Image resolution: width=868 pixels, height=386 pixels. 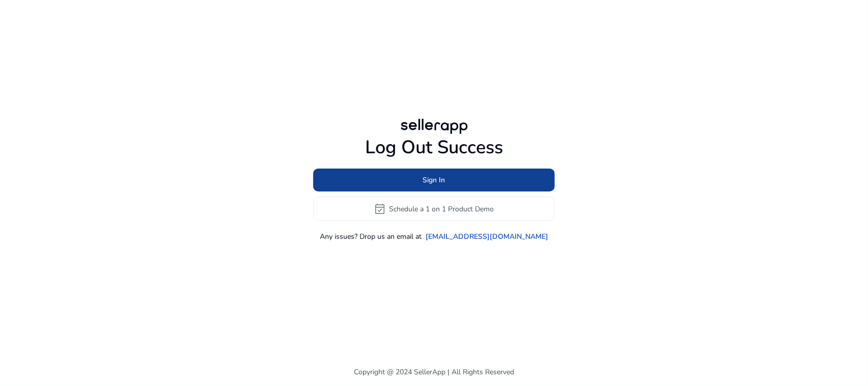 I want to click on button: Sign In, so click(x=434, y=179).